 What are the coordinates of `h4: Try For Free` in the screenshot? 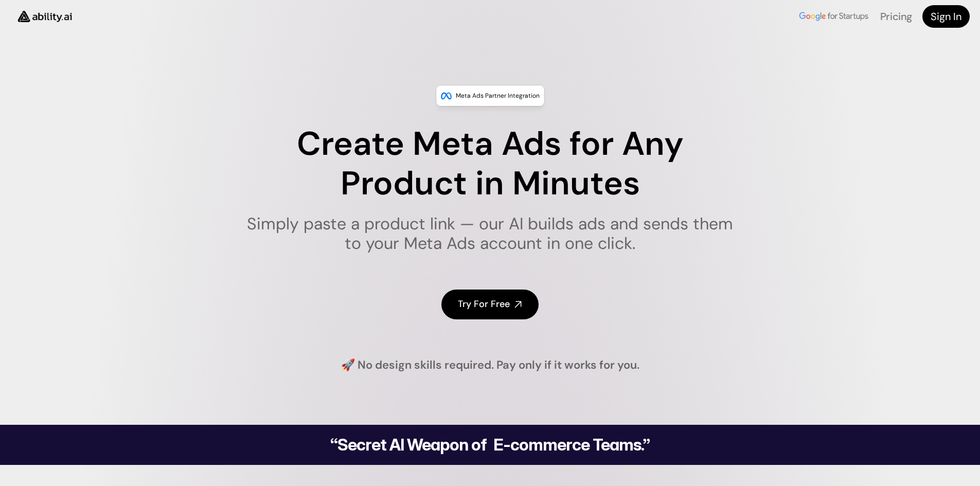 It's located at (484, 304).